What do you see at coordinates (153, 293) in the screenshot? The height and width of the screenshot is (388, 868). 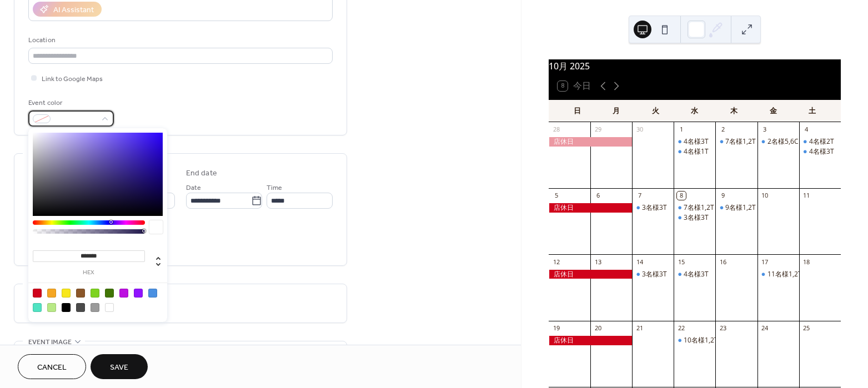 I see `div: #4A90E2` at bounding box center [153, 293].